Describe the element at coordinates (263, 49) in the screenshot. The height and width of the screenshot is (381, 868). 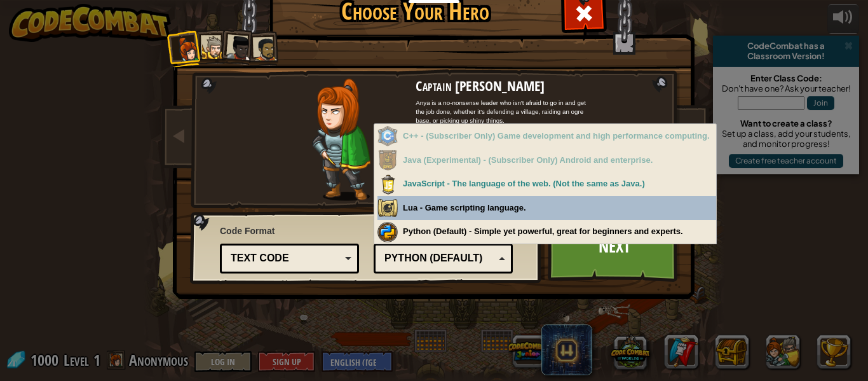
I see `li: Alejandro the Duelist` at that location.